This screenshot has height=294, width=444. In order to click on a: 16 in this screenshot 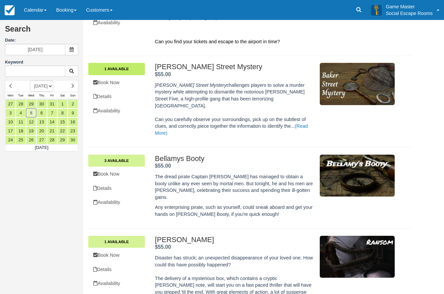, I will do `click(73, 122)`.